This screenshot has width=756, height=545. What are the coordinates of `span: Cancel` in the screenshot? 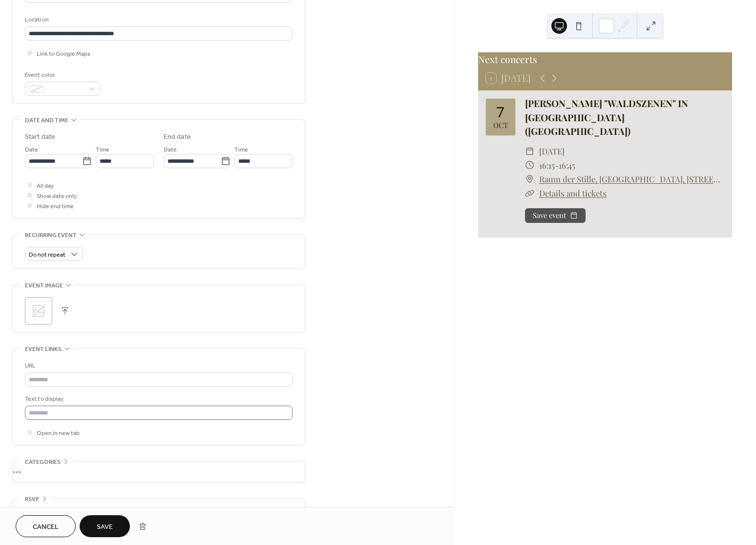 It's located at (45, 527).